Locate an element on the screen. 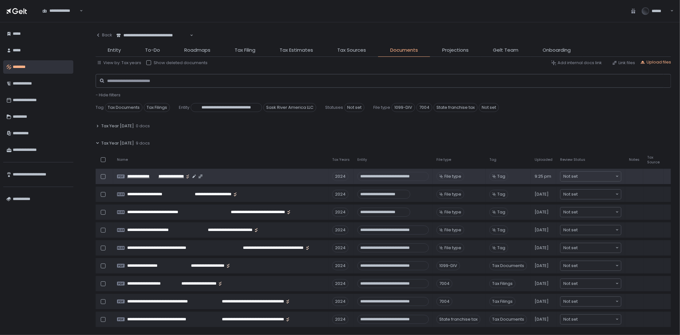 The height and width of the screenshot is (335, 680). span: 0 docs is located at coordinates (143, 126).